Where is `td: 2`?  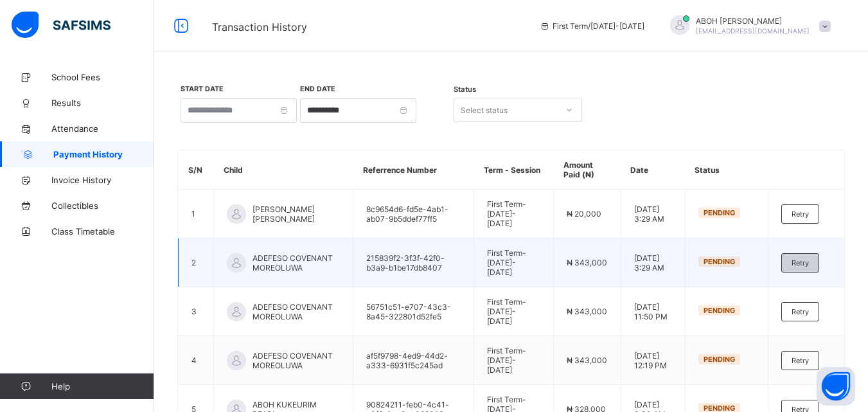 td: 2 is located at coordinates (196, 263).